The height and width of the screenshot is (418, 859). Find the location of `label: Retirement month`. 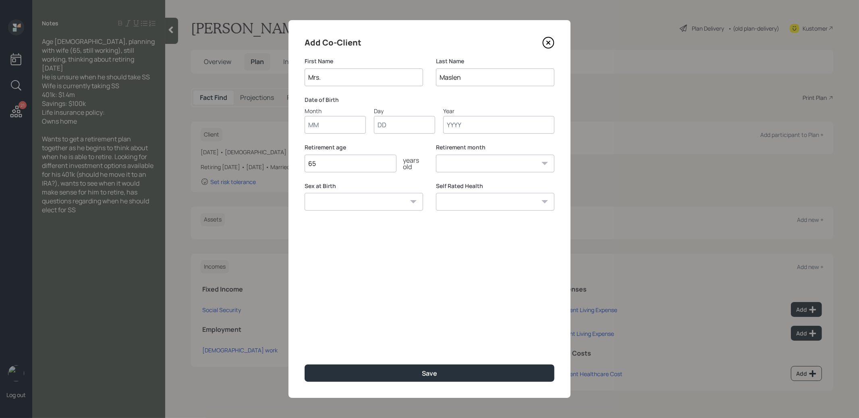

label: Retirement month is located at coordinates (495, 147).